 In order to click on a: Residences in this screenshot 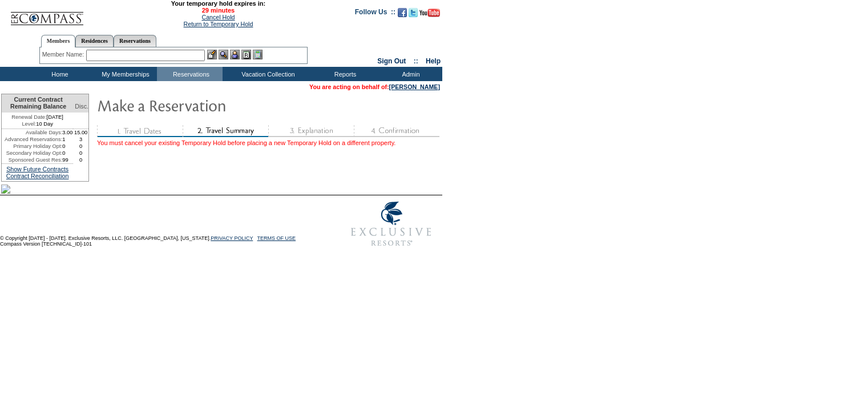, I will do `click(94, 41)`.